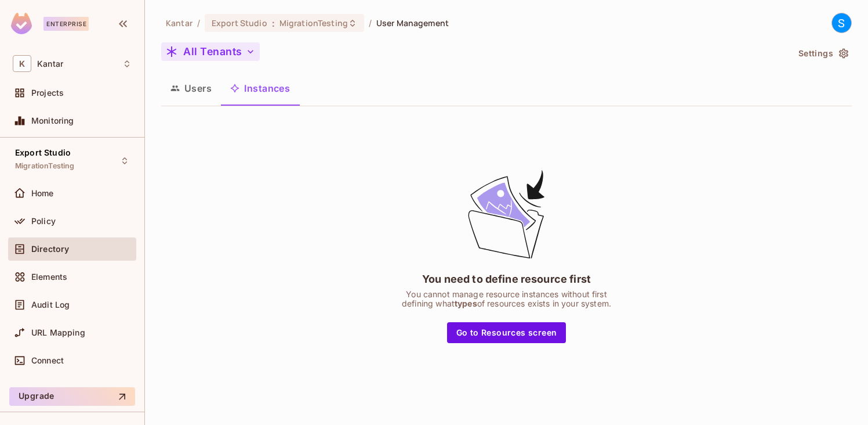  Describe the element at coordinates (506, 279) in the screenshot. I see `div: You need to define resource first` at that location.